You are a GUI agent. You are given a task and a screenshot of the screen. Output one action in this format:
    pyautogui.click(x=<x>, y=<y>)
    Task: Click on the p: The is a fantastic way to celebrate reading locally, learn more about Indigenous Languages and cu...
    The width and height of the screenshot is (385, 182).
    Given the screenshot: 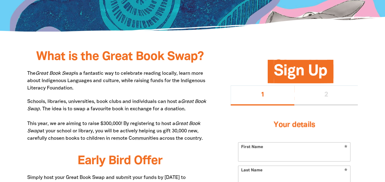 What is the action you would take?
    pyautogui.click(x=120, y=81)
    